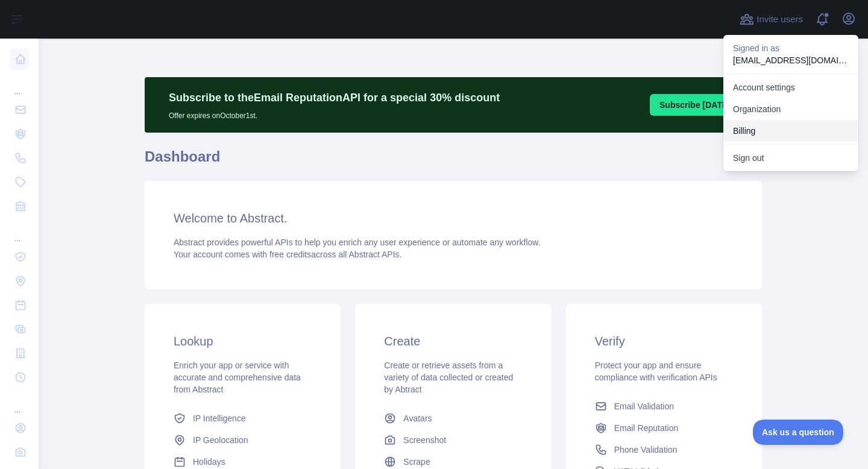 This screenshot has height=469, width=868. I want to click on h1: Dashboard, so click(454, 161).